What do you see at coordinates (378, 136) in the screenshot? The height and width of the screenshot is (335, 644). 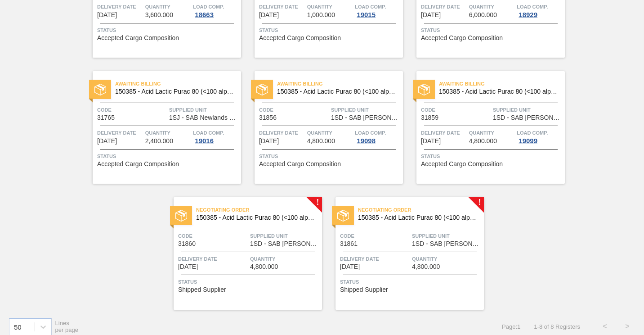 I see `a: Load Comp.19098` at bounding box center [378, 136].